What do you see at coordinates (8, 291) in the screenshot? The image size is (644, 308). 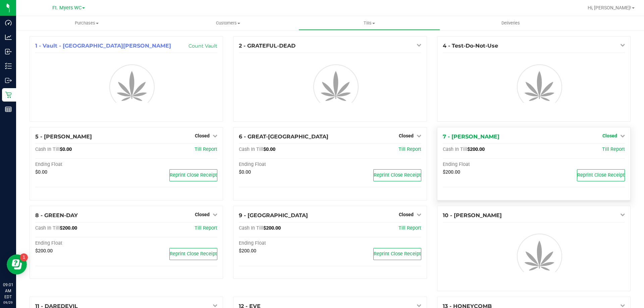 I see `p: 09:01 AM EDT` at bounding box center [8, 291].